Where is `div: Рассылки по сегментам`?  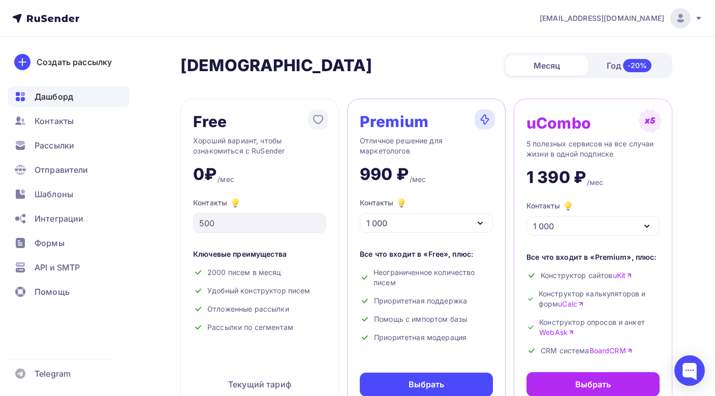
div: Рассылки по сегментам is located at coordinates (260, 327).